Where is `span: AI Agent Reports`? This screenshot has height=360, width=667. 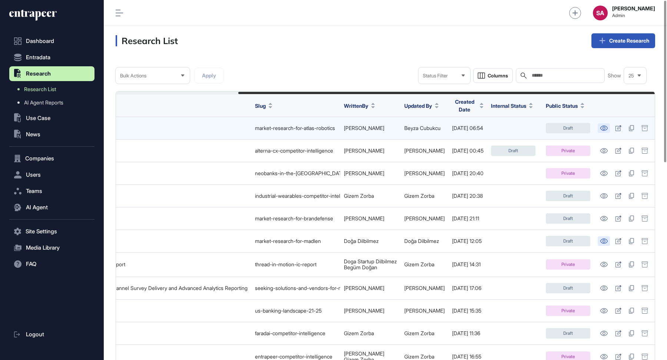 span: AI Agent Reports is located at coordinates (44, 103).